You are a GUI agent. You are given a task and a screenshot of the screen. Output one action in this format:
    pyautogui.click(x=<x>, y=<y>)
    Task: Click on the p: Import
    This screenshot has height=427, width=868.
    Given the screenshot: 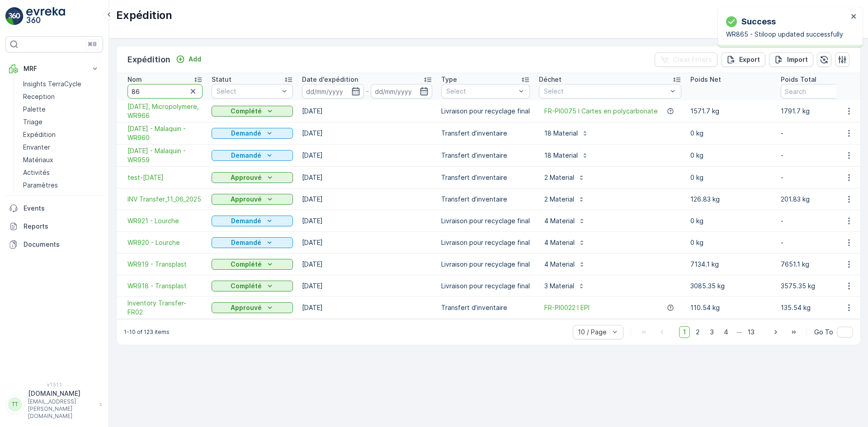 What is the action you would take?
    pyautogui.click(x=797, y=60)
    